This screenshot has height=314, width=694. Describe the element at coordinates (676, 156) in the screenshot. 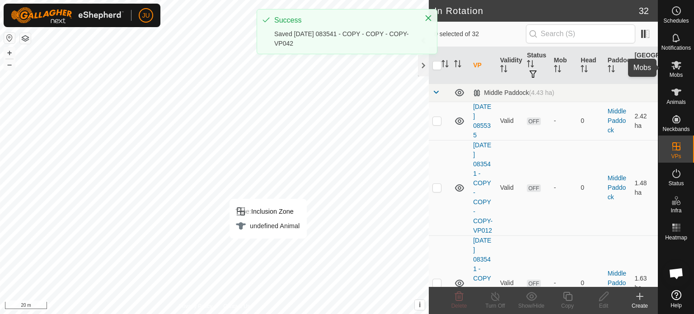

I see `span: VPs` at that location.